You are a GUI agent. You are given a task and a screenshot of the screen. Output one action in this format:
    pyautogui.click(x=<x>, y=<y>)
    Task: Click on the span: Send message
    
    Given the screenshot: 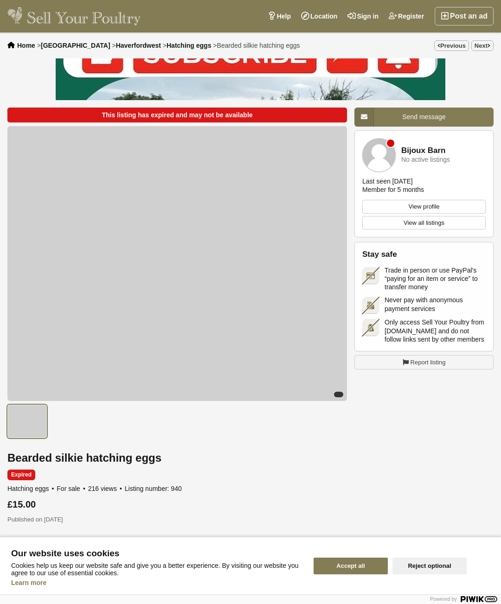 What is the action you would take?
    pyautogui.click(x=423, y=117)
    